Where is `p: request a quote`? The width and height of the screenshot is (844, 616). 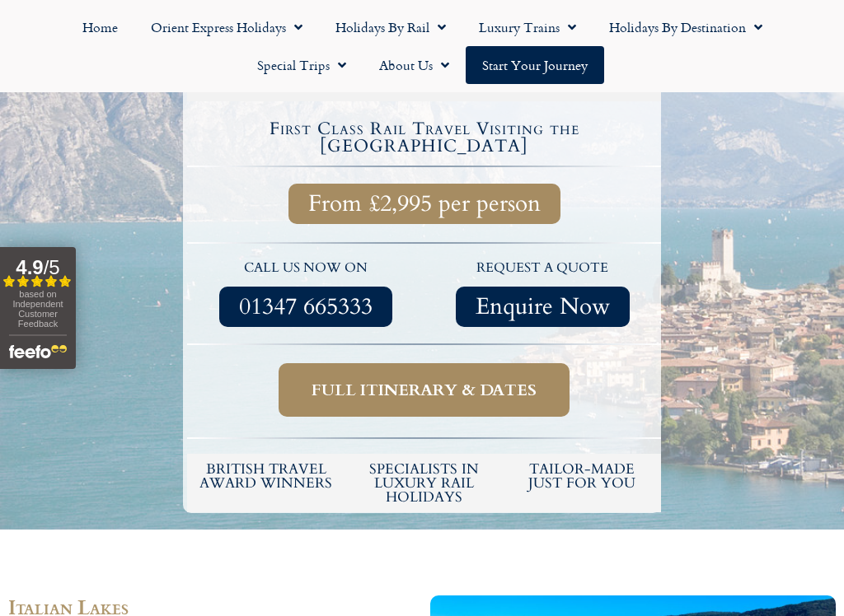 p: request a quote is located at coordinates (543, 268).